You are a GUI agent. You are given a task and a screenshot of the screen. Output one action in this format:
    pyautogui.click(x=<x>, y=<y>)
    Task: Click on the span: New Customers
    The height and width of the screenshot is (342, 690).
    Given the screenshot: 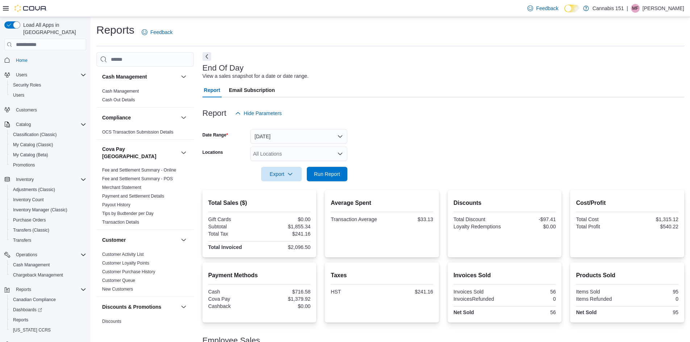 What is the action you would take?
    pyautogui.click(x=117, y=289)
    